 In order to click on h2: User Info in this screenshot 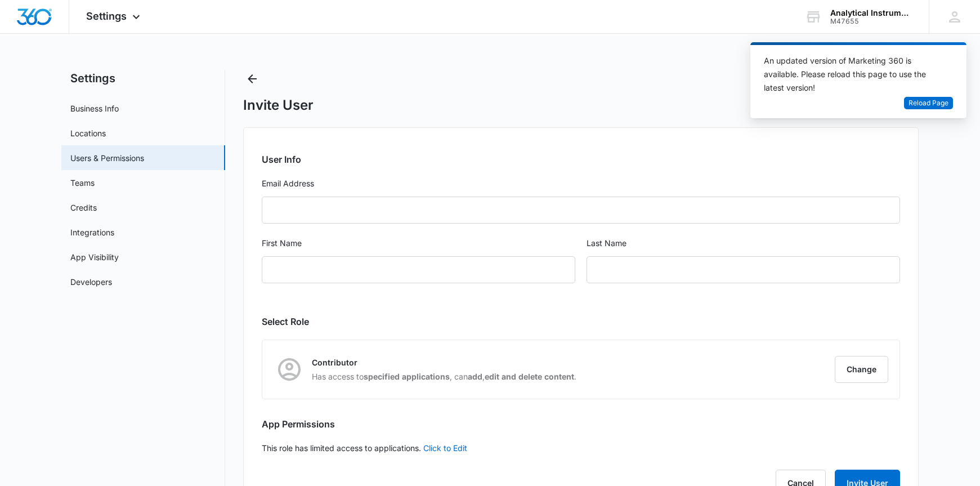, I will do `click(580, 159)`.